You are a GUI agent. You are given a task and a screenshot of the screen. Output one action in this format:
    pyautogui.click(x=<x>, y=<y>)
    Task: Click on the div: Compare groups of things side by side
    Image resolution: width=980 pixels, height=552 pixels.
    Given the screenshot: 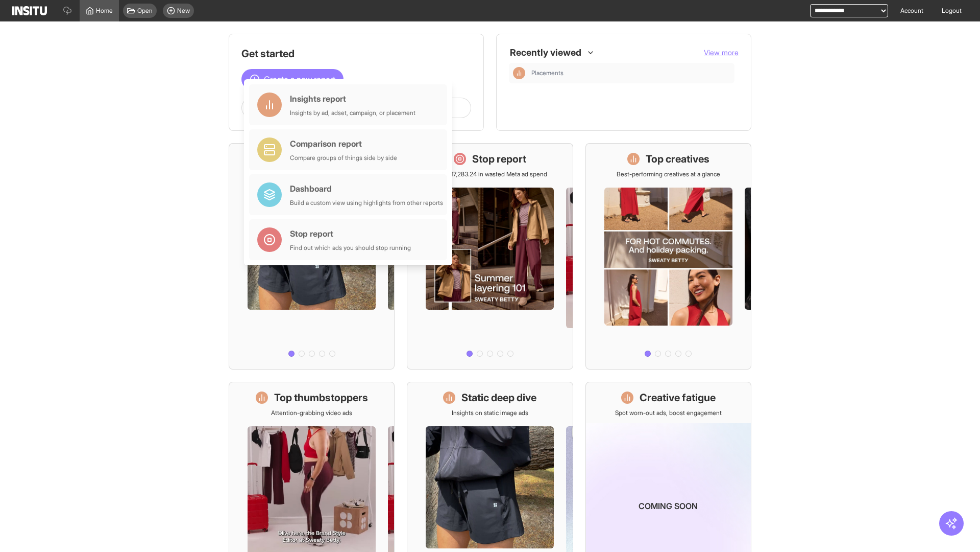 What is the action you would take?
    pyautogui.click(x=343, y=158)
    